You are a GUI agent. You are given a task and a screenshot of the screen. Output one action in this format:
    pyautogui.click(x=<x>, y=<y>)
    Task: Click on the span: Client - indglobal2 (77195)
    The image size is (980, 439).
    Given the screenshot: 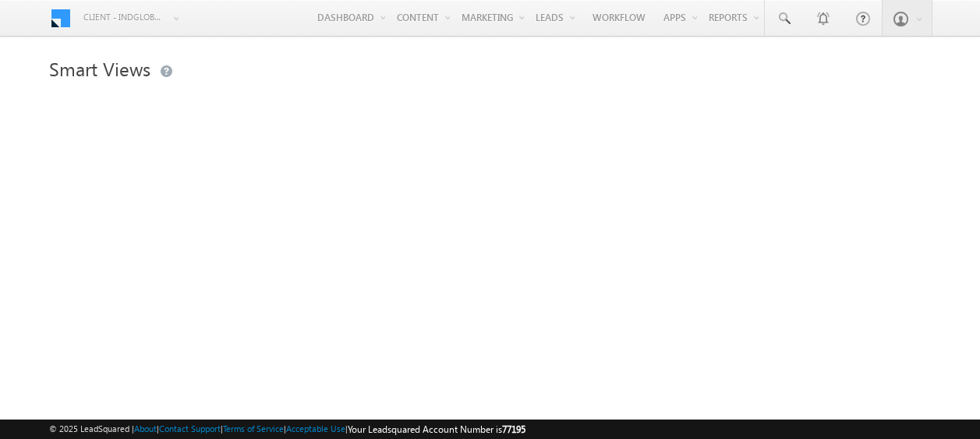 What is the action you would take?
    pyautogui.click(x=124, y=17)
    